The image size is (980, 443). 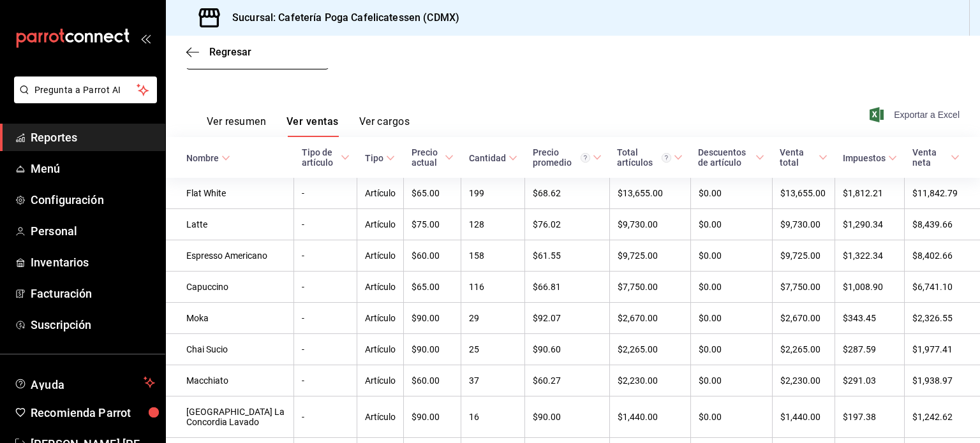 What do you see at coordinates (930, 158) in the screenshot?
I see `div: Venta neta` at bounding box center [930, 158].